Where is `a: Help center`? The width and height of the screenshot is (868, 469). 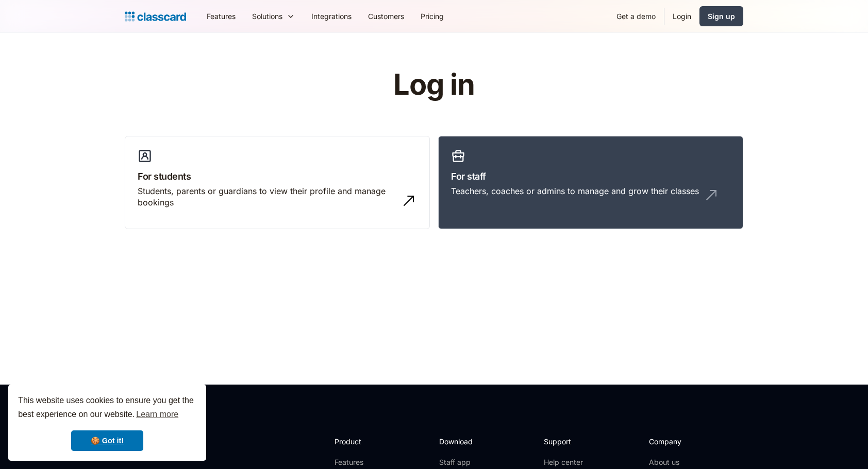 a: Help center is located at coordinates (564, 463).